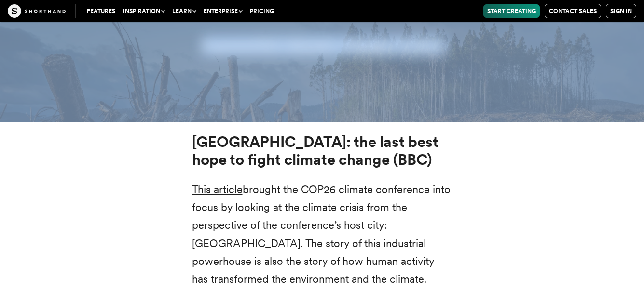 Image resolution: width=644 pixels, height=303 pixels. What do you see at coordinates (511, 11) in the screenshot?
I see `a: Start Creating` at bounding box center [511, 11].